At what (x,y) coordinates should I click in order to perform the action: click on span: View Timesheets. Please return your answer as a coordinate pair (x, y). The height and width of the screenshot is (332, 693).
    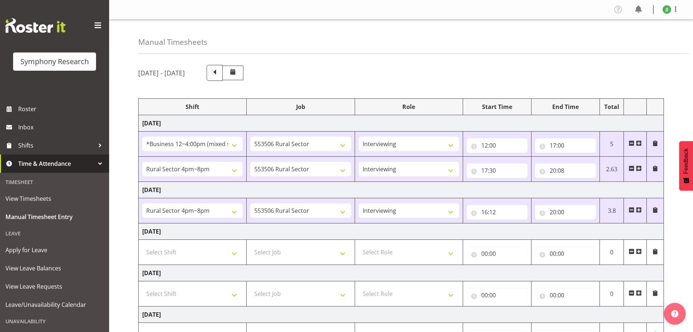
    Looking at the image, I should click on (55, 198).